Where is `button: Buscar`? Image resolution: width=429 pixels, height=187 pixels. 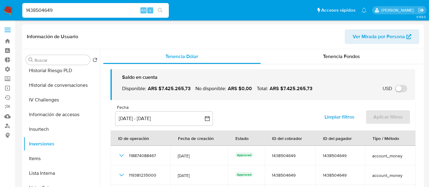
button: Buscar is located at coordinates (31, 60).